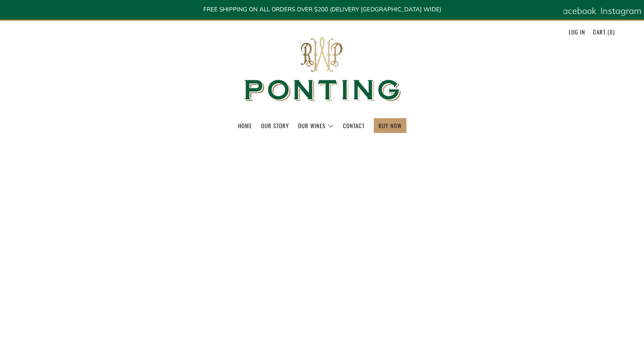 The height and width of the screenshot is (344, 644). What do you see at coordinates (577, 11) in the screenshot?
I see `span: Facebook` at bounding box center [577, 11].